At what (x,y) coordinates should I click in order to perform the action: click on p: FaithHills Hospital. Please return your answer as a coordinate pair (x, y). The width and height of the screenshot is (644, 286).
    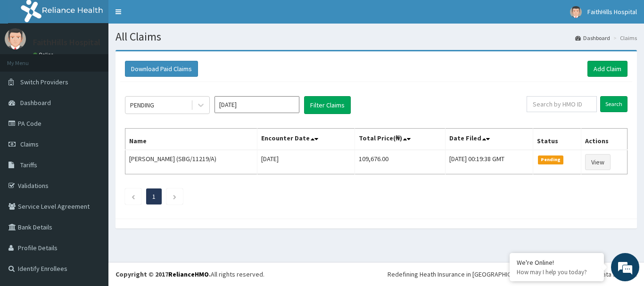
    Looking at the image, I should click on (66, 42).